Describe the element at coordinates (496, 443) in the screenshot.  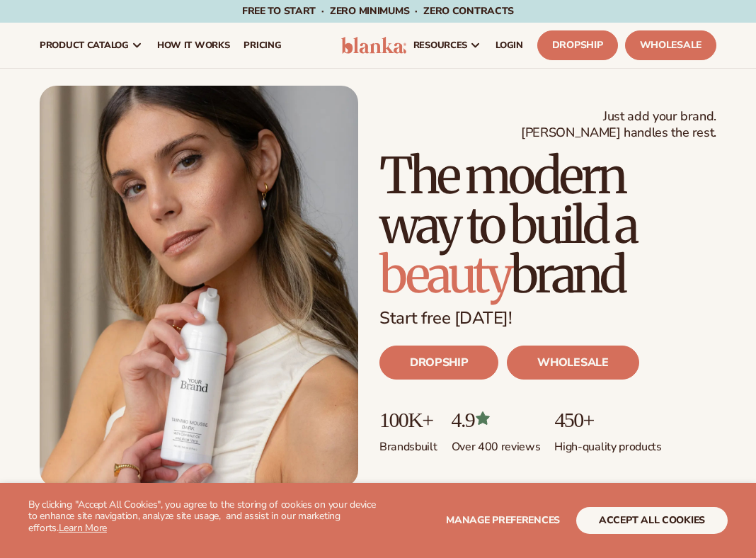
I see `p: Over 400 reviews` at that location.